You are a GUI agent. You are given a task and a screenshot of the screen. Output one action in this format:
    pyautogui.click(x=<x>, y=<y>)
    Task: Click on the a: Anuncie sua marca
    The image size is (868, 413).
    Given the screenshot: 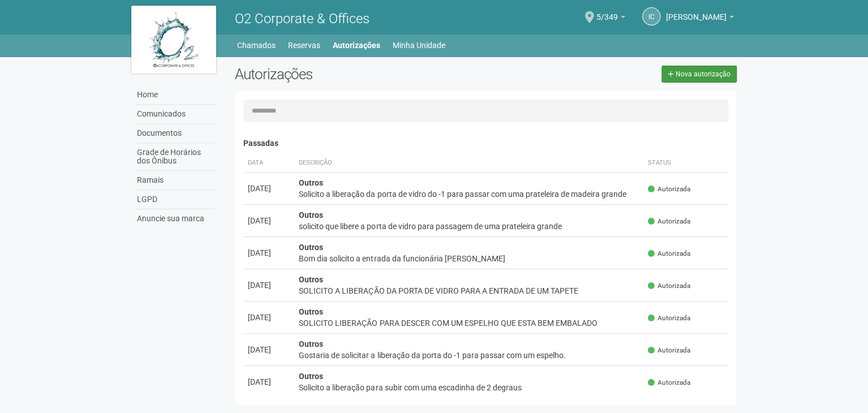 What is the action you would take?
    pyautogui.click(x=176, y=218)
    